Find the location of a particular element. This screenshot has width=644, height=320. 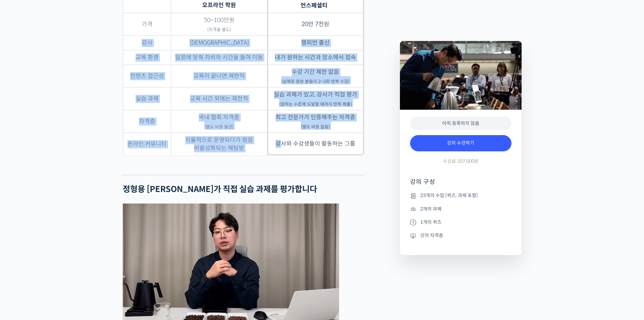

li: 강의 자격증 is located at coordinates (461, 235).